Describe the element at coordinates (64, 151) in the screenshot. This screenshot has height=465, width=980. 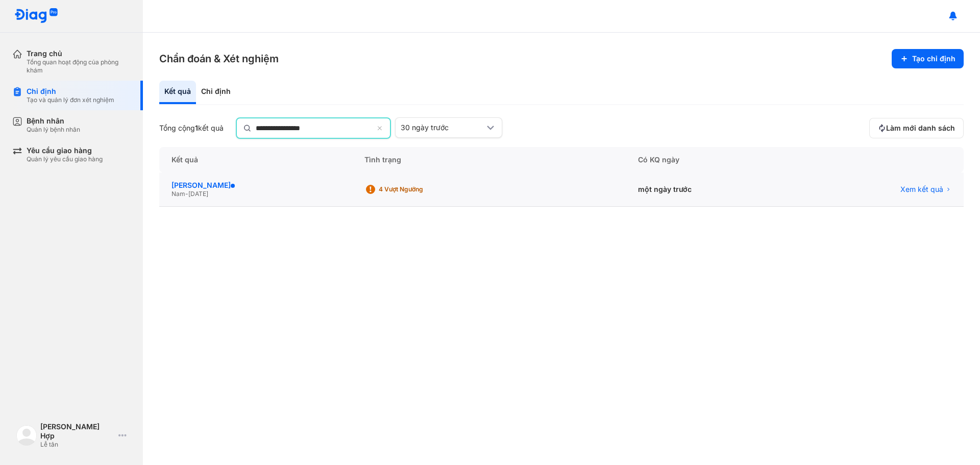
I see `div: Yêu cầu giao hàng` at that location.